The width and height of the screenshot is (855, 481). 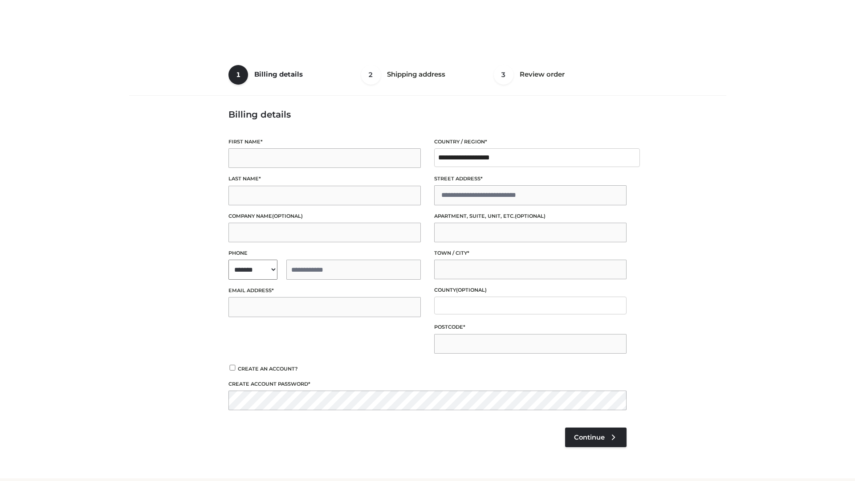 I want to click on h3: Billing details, so click(x=428, y=114).